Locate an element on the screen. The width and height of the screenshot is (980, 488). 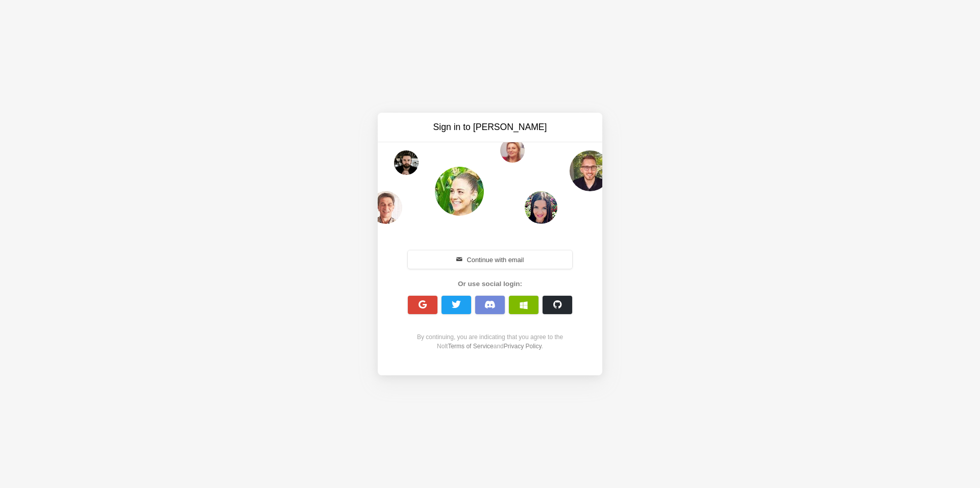
div: By continuing, you are indicating that you agree to the Nolt and . is located at coordinates (490, 342).